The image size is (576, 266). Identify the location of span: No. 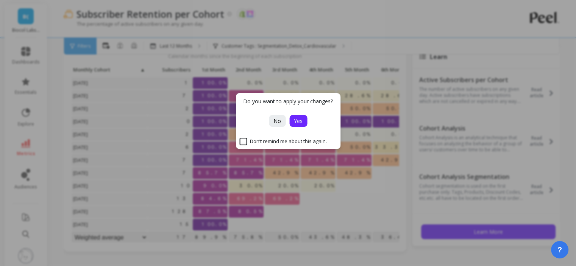
(277, 121).